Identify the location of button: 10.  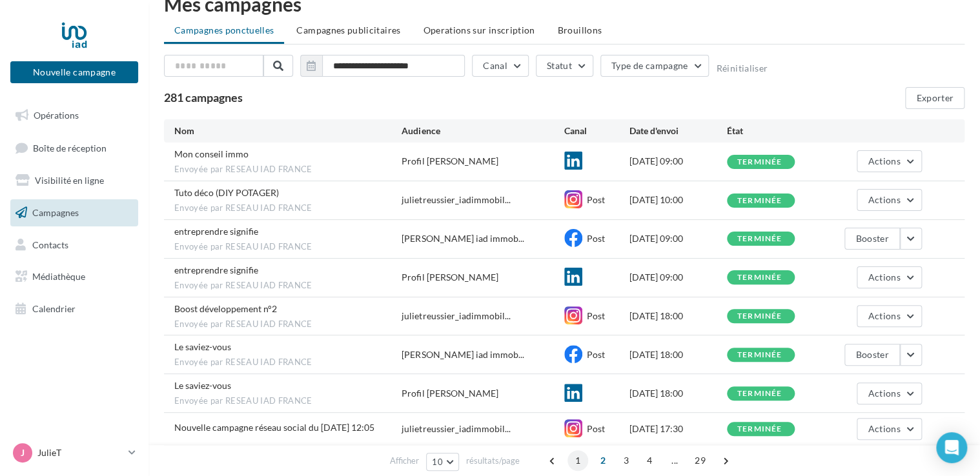
(442, 462).